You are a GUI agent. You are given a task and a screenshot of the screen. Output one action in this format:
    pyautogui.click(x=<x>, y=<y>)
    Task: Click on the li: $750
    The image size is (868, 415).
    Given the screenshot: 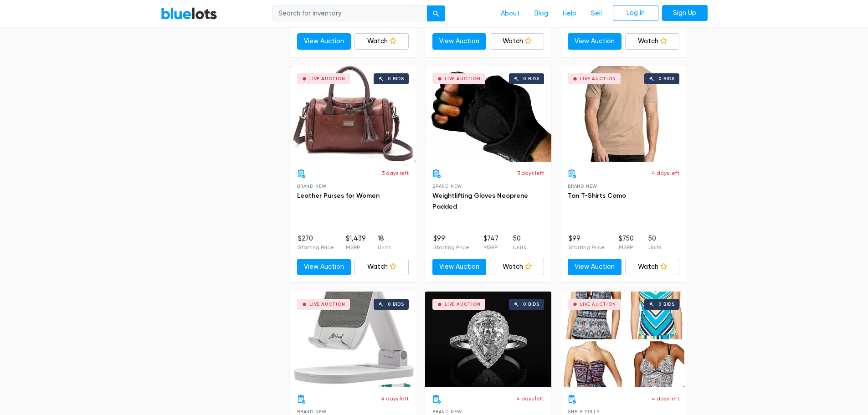 What is the action you would take?
    pyautogui.click(x=626, y=243)
    